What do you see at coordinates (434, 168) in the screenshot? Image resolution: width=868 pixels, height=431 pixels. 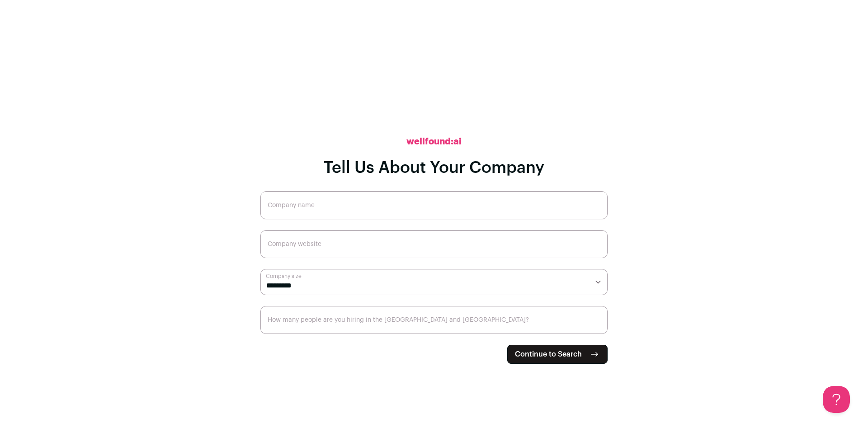 I see `h1: Tell Us About Your Company` at bounding box center [434, 168].